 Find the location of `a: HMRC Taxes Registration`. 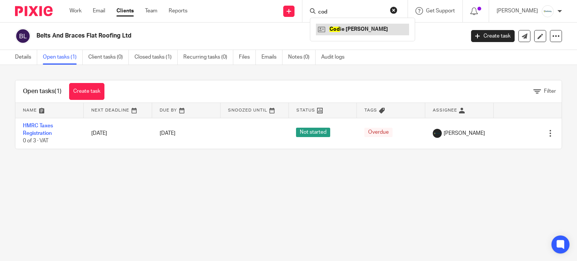

a: HMRC Taxes Registration is located at coordinates (38, 129).